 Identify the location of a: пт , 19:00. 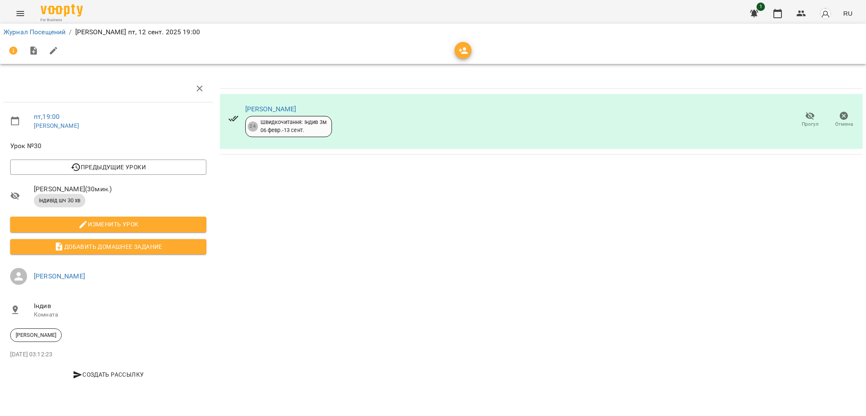
(47, 116).